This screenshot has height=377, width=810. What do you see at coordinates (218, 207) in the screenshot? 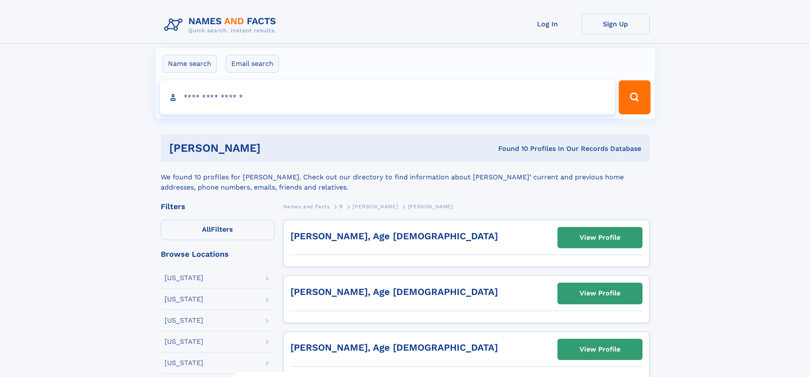
I see `div: Filters` at bounding box center [218, 207].